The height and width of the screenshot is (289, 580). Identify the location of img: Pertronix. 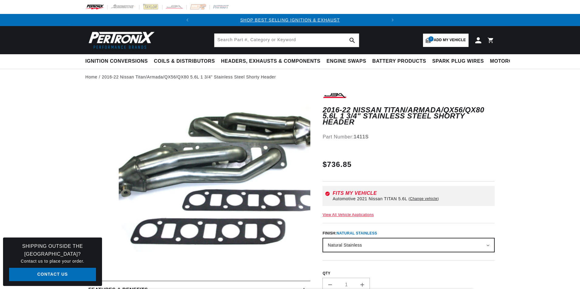
(120, 40).